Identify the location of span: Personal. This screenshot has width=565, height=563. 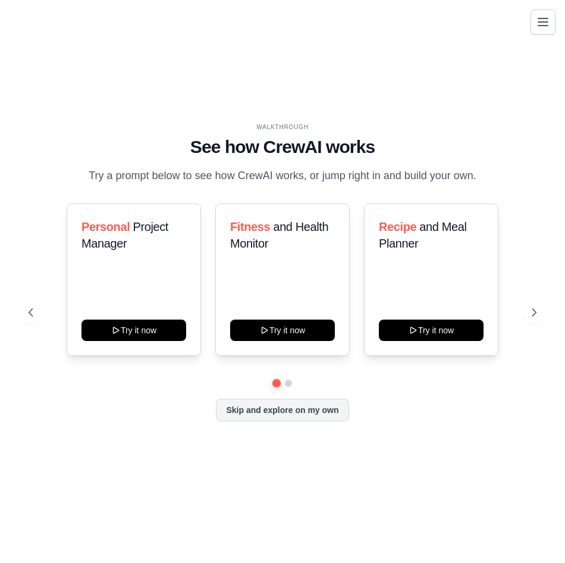
(105, 227).